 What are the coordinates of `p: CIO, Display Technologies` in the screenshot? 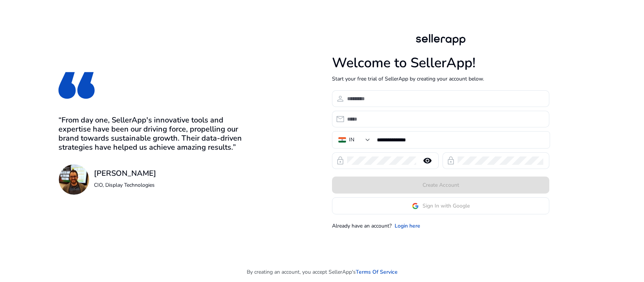 It's located at (125, 185).